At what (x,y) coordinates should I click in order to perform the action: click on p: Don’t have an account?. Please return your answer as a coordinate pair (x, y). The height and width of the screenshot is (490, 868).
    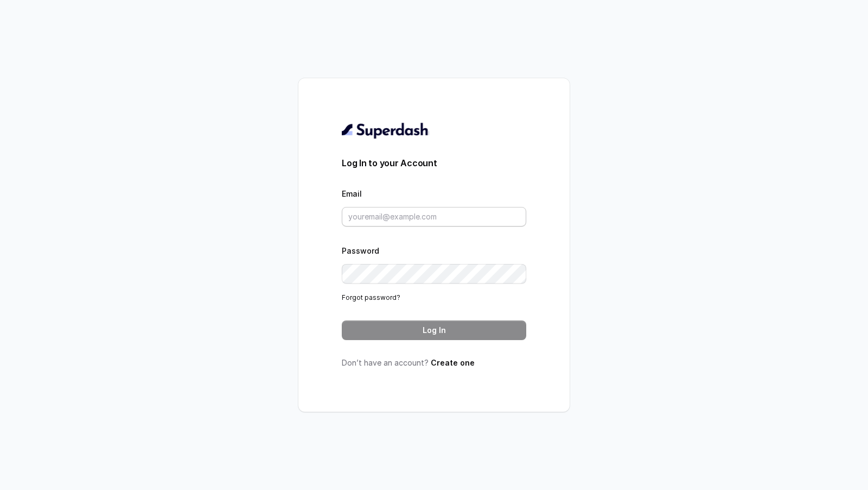
    Looking at the image, I should click on (434, 363).